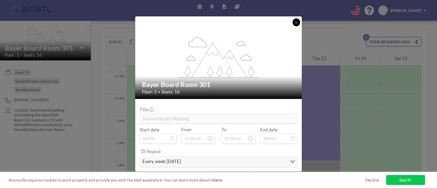  I want to click on a: here., so click(218, 180).